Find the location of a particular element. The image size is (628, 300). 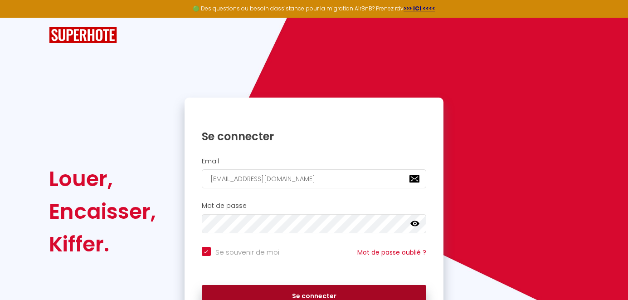

img: SuperHote logo is located at coordinates (83, 35).